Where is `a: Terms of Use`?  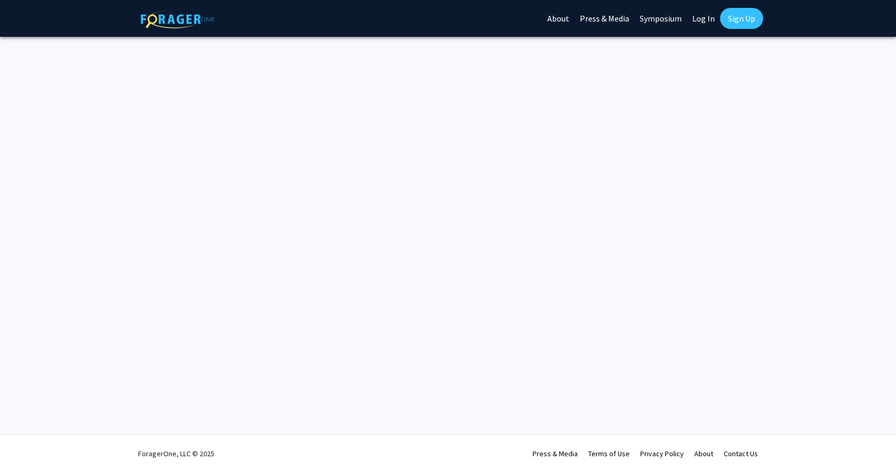
a: Terms of Use is located at coordinates (609, 453).